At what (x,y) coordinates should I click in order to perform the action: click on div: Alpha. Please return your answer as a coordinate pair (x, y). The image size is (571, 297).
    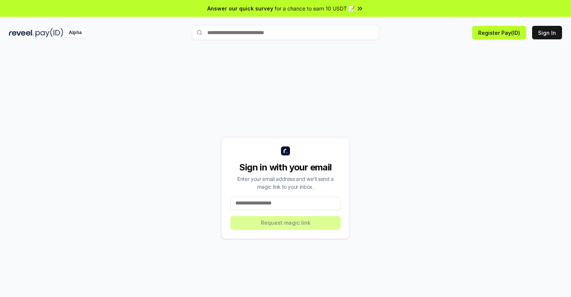
    Looking at the image, I should click on (75, 33).